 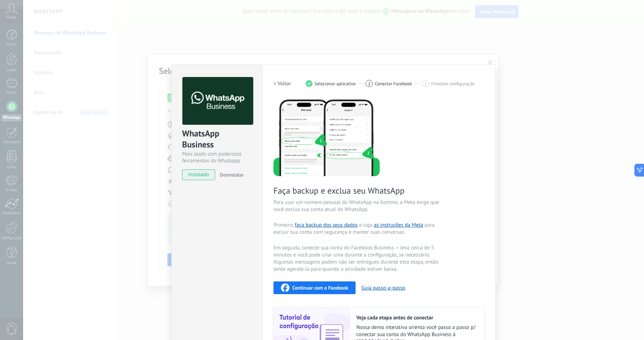 What do you see at coordinates (358, 206) in the screenshot?
I see `span: Para usar um número pessoal do WhatsApp na Kommo, a Meta exige que você exclua sua conta atual do...` at bounding box center [358, 206].